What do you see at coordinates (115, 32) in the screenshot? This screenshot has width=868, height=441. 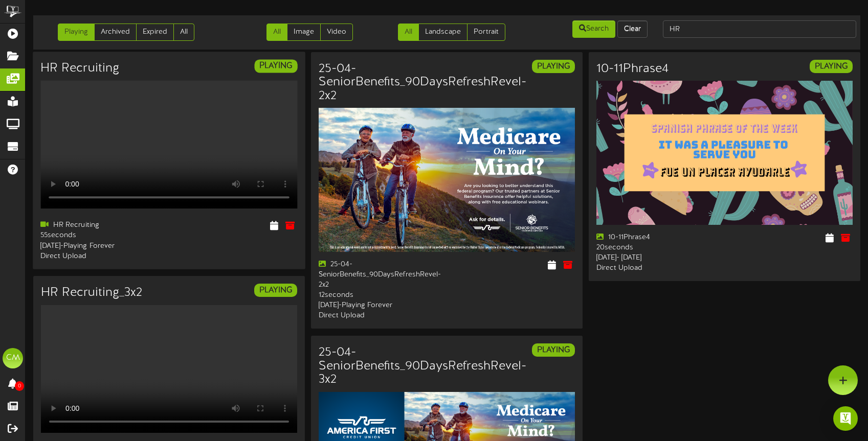 I see `a: Archived` at bounding box center [115, 32].